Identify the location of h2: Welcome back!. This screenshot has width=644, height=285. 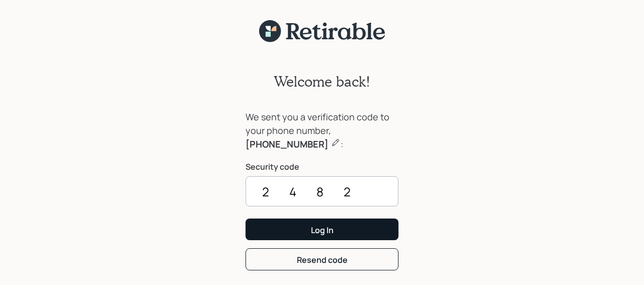
(322, 81).